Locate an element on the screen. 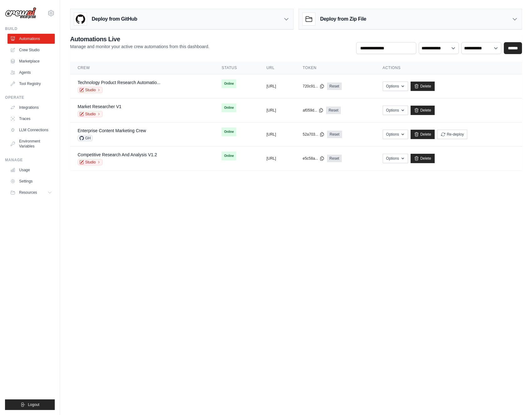 The width and height of the screenshot is (532, 415). th: Crew is located at coordinates (142, 68).